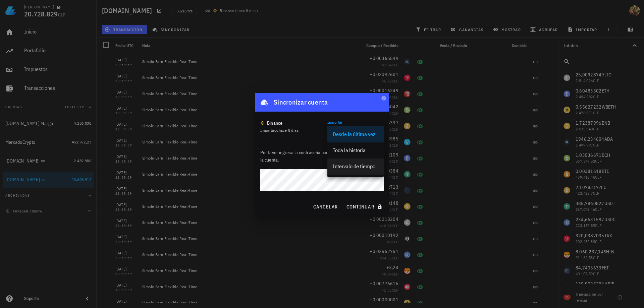 This screenshot has height=308, width=644. What do you see at coordinates (301, 102) in the screenshot?
I see `div: Sincronizar cuenta` at bounding box center [301, 102].